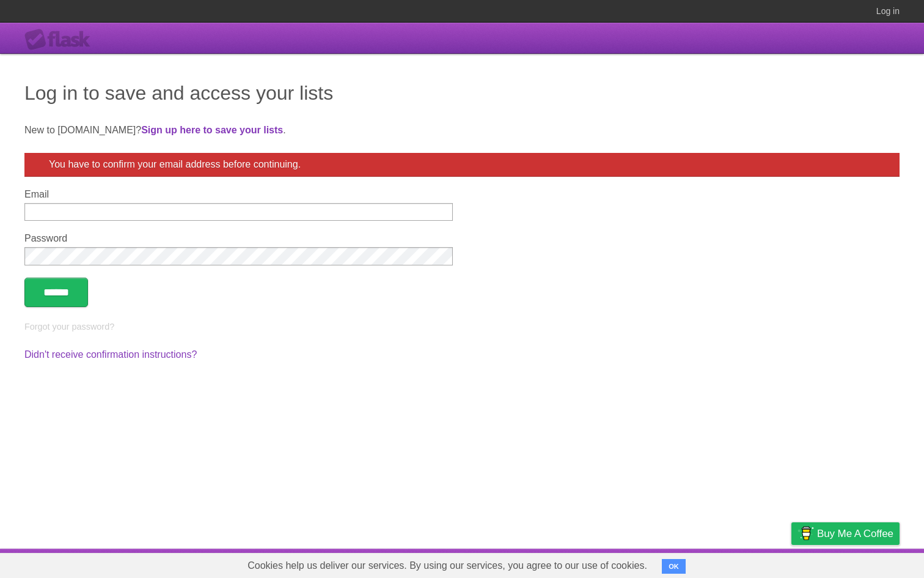  I want to click on a: Terms, so click(747, 563).